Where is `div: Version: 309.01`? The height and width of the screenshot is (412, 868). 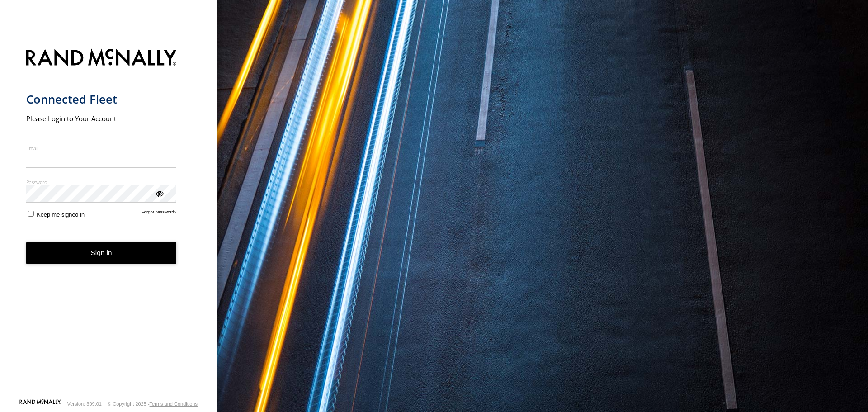 div: Version: 309.01 is located at coordinates (84, 404).